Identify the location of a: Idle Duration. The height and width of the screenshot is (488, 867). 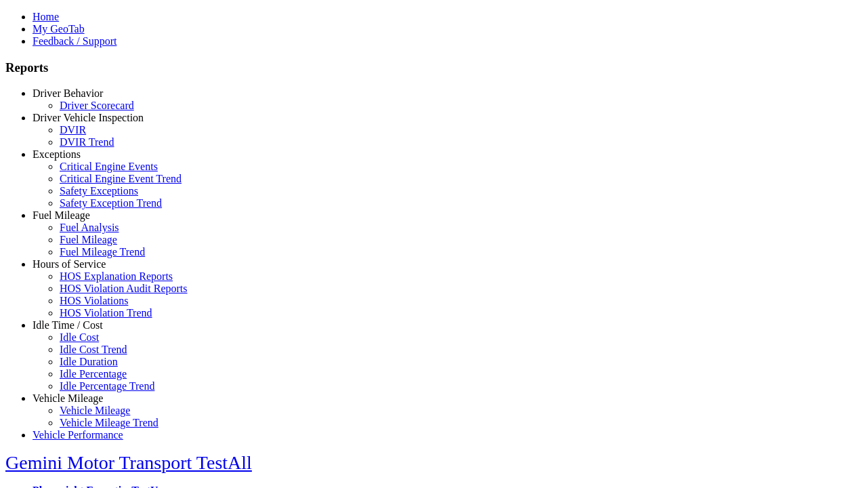
(89, 361).